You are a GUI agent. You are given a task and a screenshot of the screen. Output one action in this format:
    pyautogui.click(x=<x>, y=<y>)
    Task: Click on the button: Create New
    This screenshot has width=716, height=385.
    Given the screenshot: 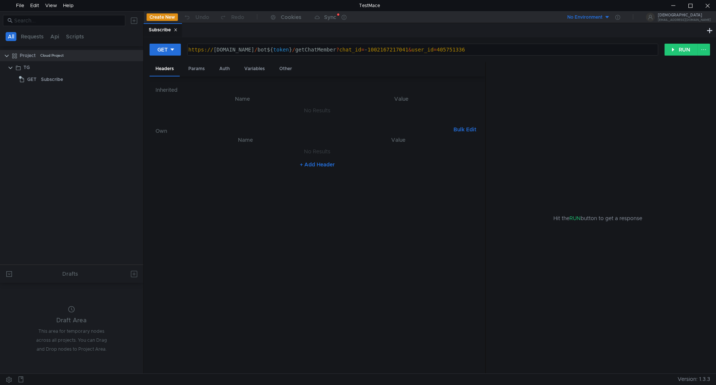 What is the action you would take?
    pyautogui.click(x=162, y=17)
    